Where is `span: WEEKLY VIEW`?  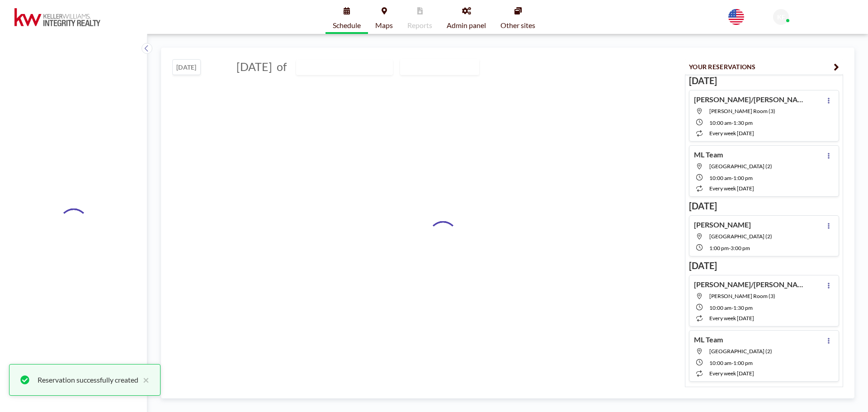
span: WEEKLY VIEW is located at coordinates (428, 67).